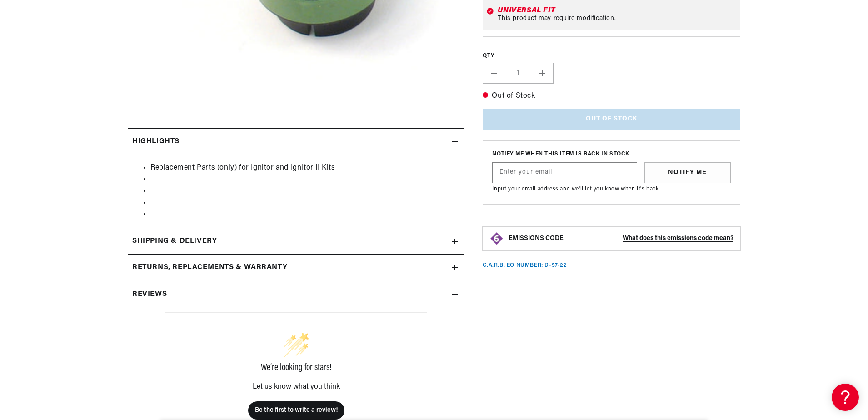 This screenshot has width=868, height=420. What do you see at coordinates (305, 168) in the screenshot?
I see `li: Replacement Parts (only) for Ignitor and Ignitor II Kits` at bounding box center [305, 168].